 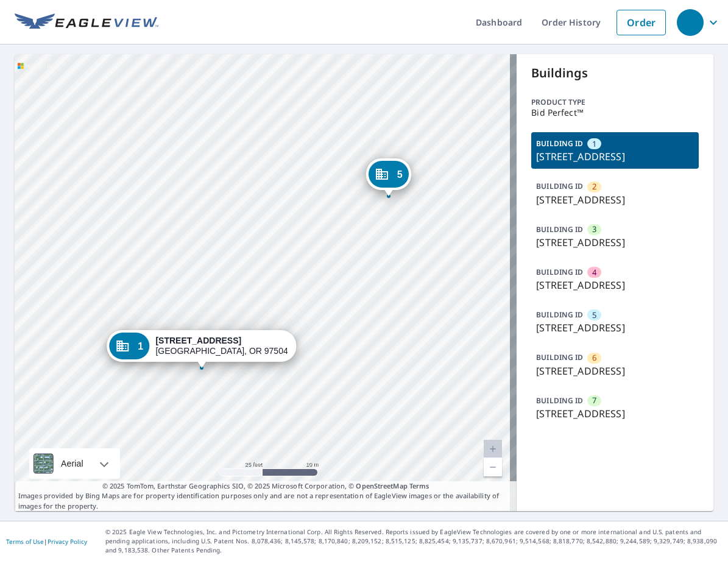 I want to click on p: © 2025 Eagle View Technologies, Inc. and Pictometry International Corp. All Rights Reserved. Repo..., so click(x=413, y=541).